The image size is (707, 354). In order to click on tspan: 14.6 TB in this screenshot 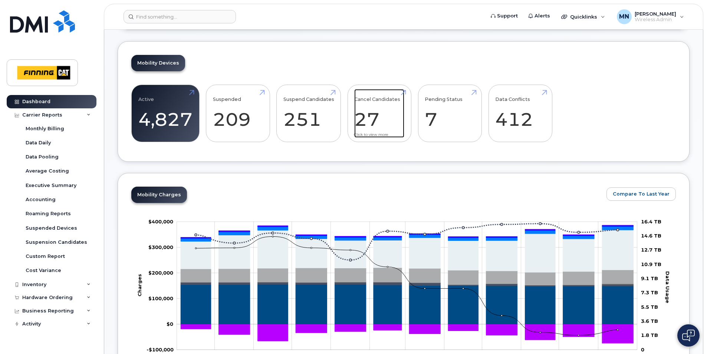, I will do `click(651, 236)`.